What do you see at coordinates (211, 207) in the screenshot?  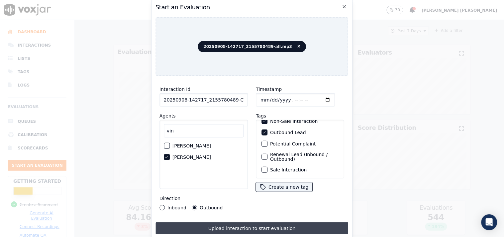 I see `label: Outbound` at bounding box center [211, 207].